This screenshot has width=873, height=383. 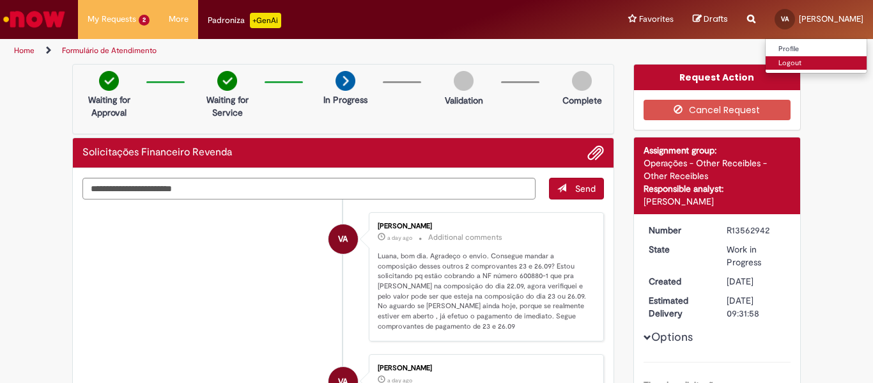 What do you see at coordinates (178, 19) in the screenshot?
I see `span: More` at bounding box center [178, 19].